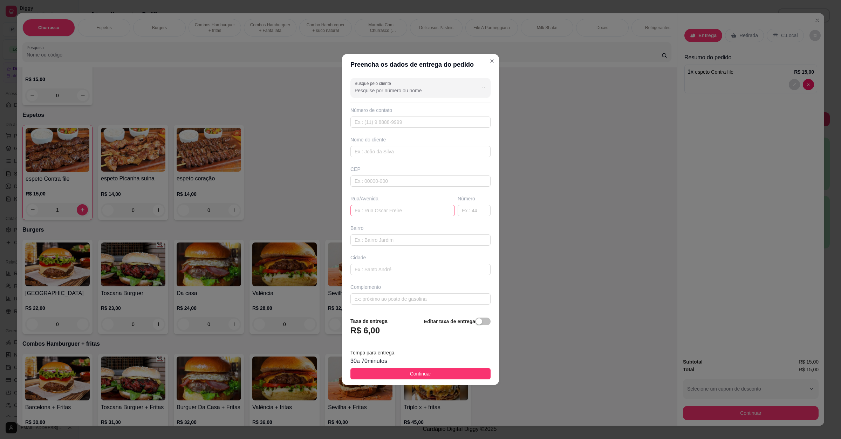 This screenshot has height=439, width=841. I want to click on strong: Editar taxa de entrega, so click(450, 321).